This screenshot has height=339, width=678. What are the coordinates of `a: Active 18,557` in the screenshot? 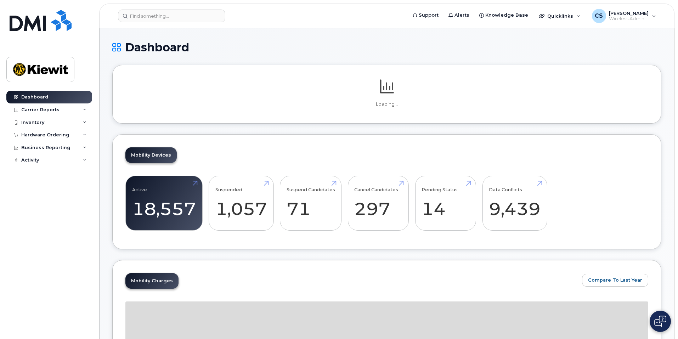 It's located at (164, 203).